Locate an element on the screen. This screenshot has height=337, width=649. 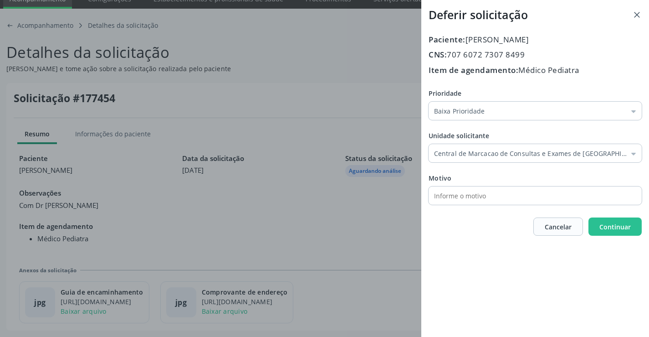
input: Selecione uma unidade is located at coordinates (536, 153).